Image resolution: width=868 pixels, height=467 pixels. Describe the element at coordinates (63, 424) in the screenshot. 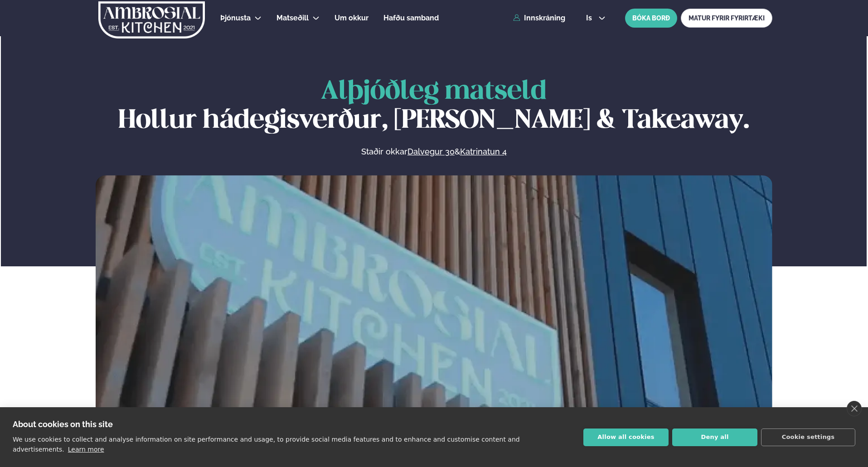

I see `strong: About cookies on this site` at that location.